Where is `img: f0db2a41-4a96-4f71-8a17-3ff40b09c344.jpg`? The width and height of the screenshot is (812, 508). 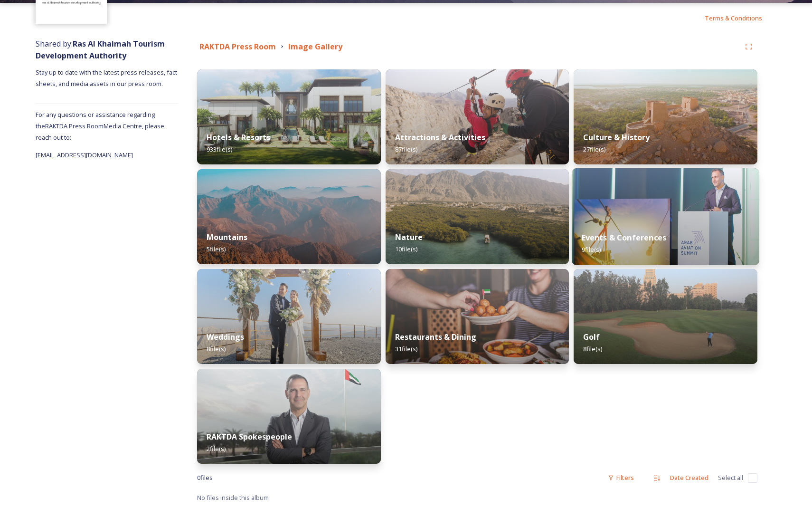
img: f0db2a41-4a96-4f71-8a17-3ff40b09c344.jpg is located at coordinates (477, 217).